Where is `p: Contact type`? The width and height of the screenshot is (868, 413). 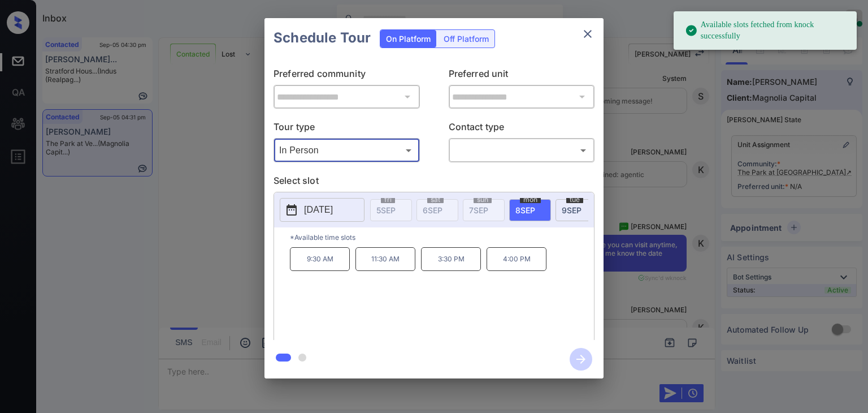
p: Contact type is located at coordinates (521, 129).